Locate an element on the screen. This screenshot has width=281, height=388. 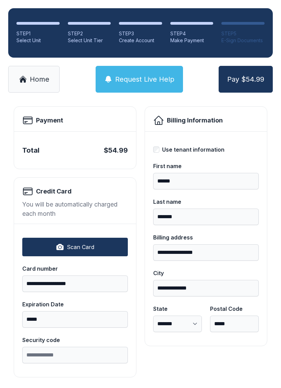
div: State is located at coordinates (178, 308).